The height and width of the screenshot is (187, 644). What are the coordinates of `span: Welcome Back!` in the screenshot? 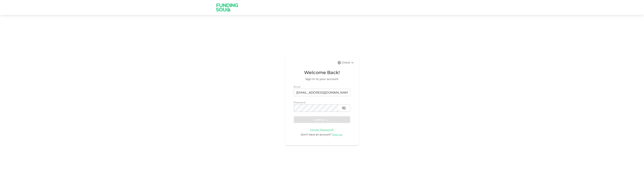 It's located at (322, 73).